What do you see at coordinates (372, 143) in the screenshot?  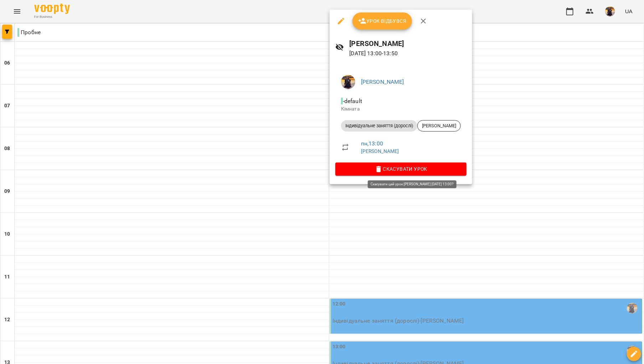 I see `a: пн , 13:00` at bounding box center [372, 143].